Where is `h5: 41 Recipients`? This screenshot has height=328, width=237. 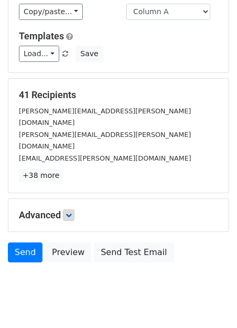
h5: 41 Recipients is located at coordinates (119, 95).